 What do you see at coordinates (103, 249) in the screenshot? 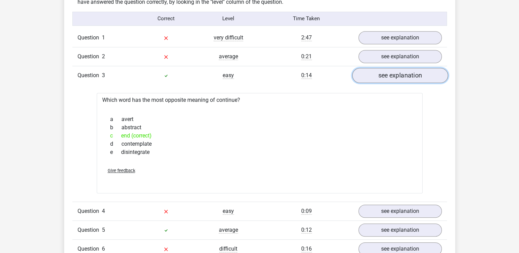
I see `span: 6` at bounding box center [103, 249].